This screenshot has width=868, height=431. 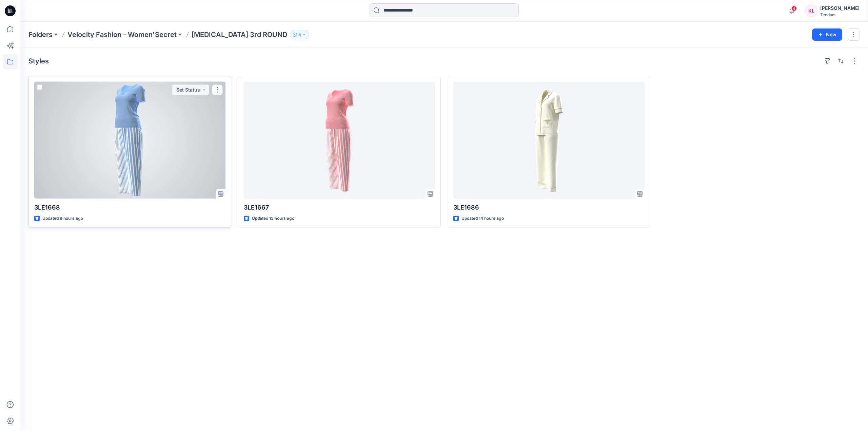 I want to click on div: Tendam, so click(x=840, y=15).